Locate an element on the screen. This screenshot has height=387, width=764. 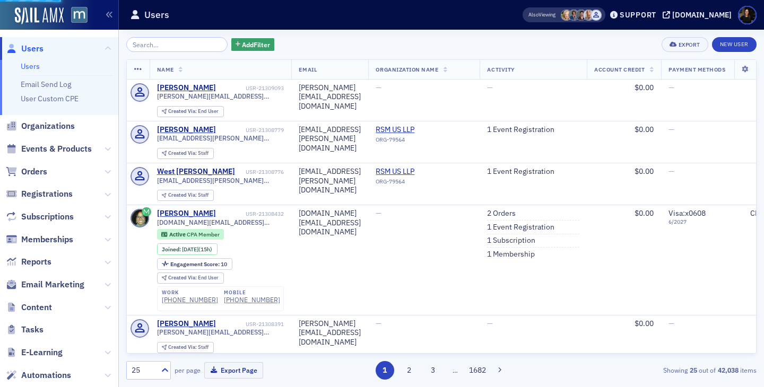
a: Email Marketing is located at coordinates (45, 285).